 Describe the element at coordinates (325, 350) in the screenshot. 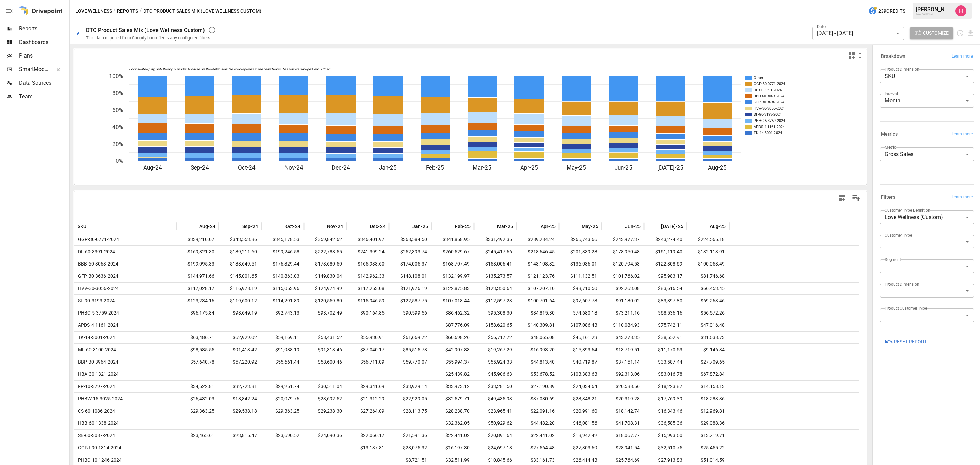

I see `span: $91,313.46` at that location.